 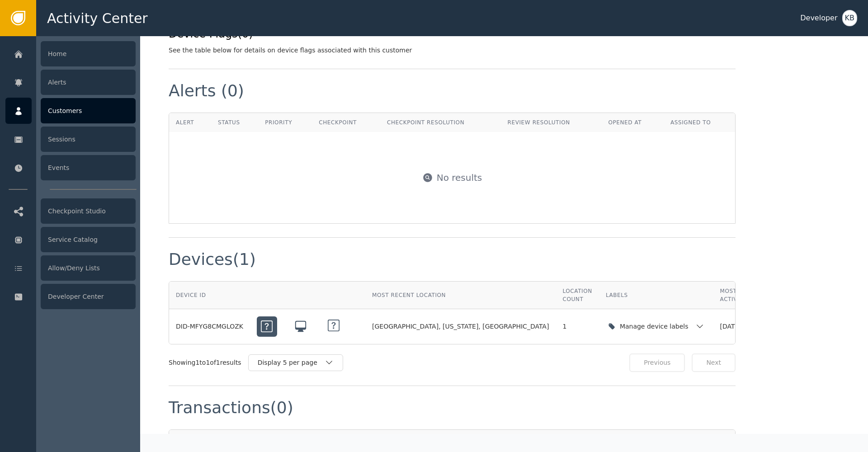 I want to click on div: Customers, so click(x=88, y=111).